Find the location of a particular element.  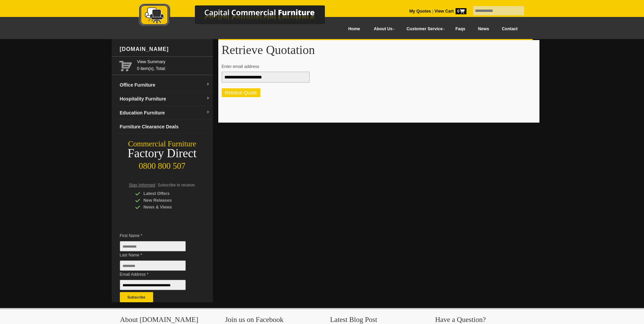

div: Factory Direct is located at coordinates (162, 154).